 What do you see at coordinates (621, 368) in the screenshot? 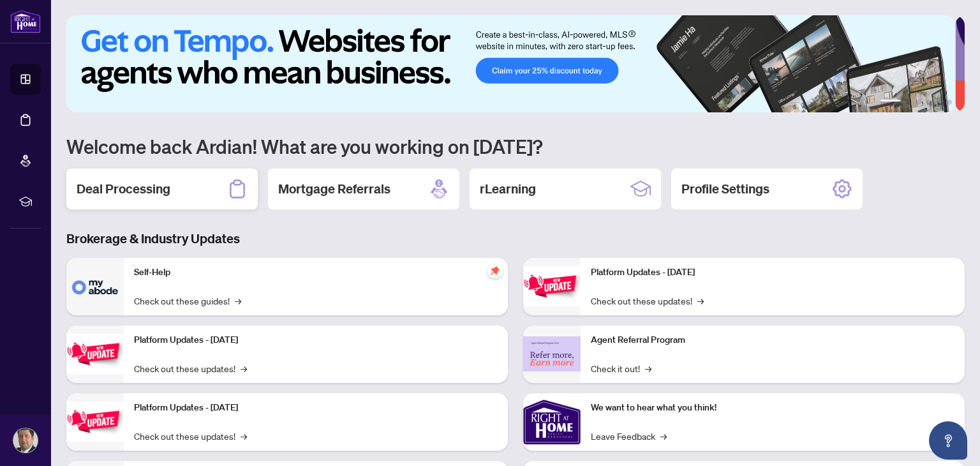
I see `a: Check it out!→` at bounding box center [621, 368].